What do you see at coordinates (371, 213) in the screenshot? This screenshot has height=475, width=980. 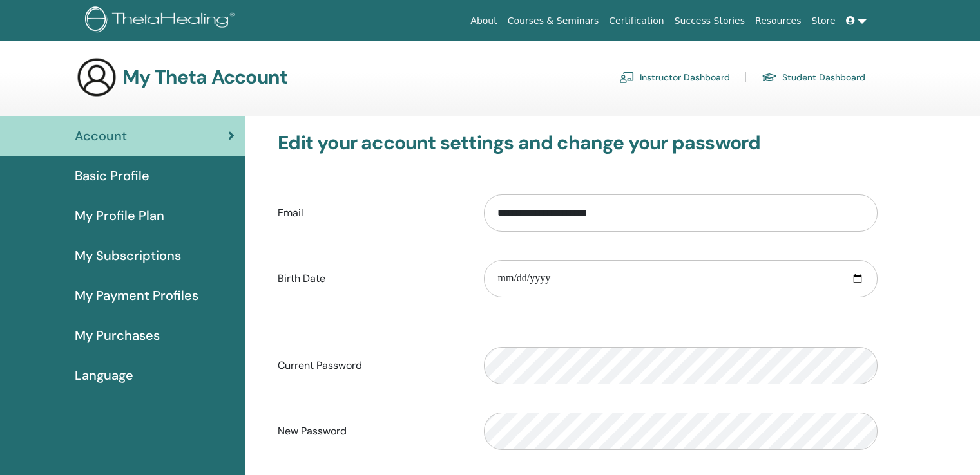 I see `label: Email` at bounding box center [371, 213].